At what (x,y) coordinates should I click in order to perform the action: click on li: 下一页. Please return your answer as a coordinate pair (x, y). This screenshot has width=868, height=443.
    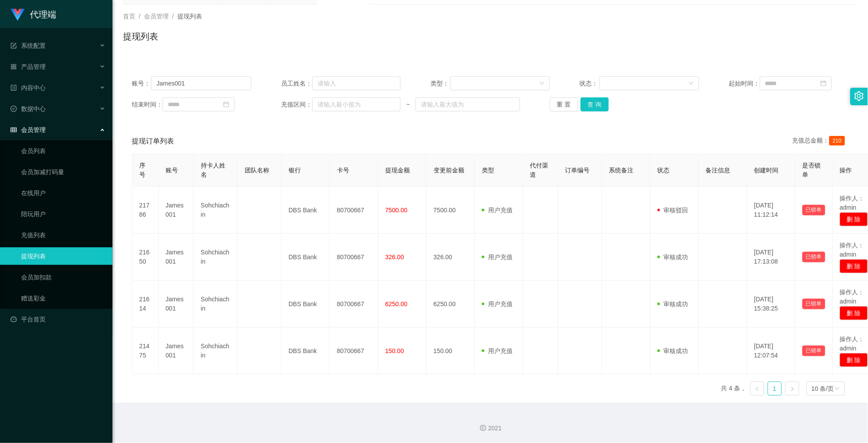
    Looking at the image, I should click on (792, 389).